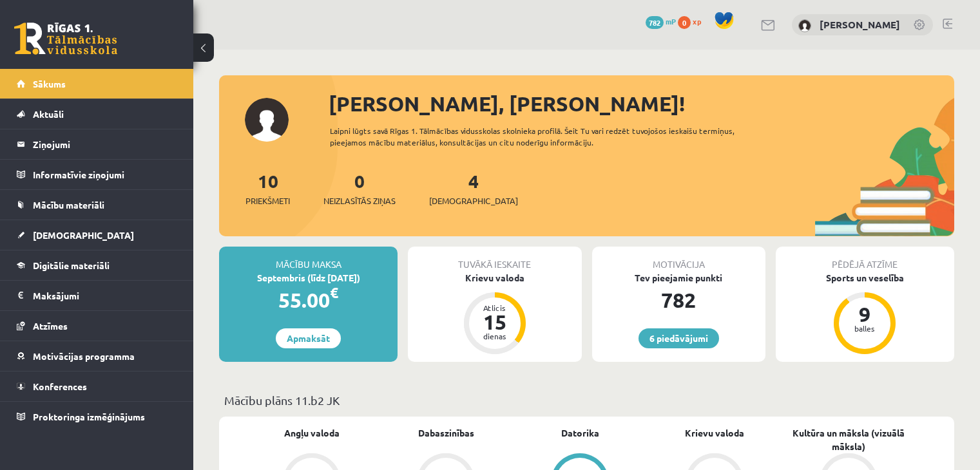 The width and height of the screenshot is (980, 470). I want to click on a: Digitālie materiāli, so click(97, 265).